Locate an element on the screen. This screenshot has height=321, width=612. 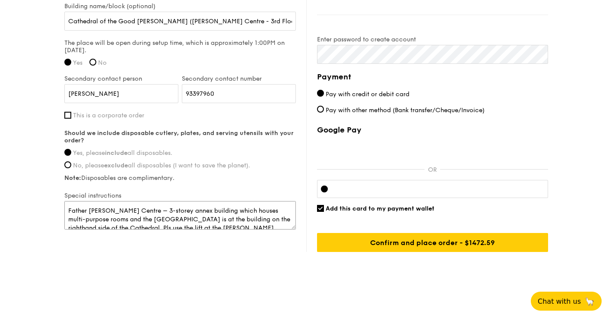
strong: exclude is located at coordinates (116, 165).